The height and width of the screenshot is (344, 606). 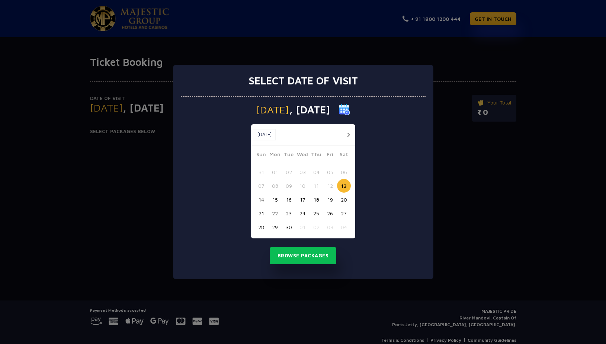 I want to click on button: 20, so click(x=344, y=199).